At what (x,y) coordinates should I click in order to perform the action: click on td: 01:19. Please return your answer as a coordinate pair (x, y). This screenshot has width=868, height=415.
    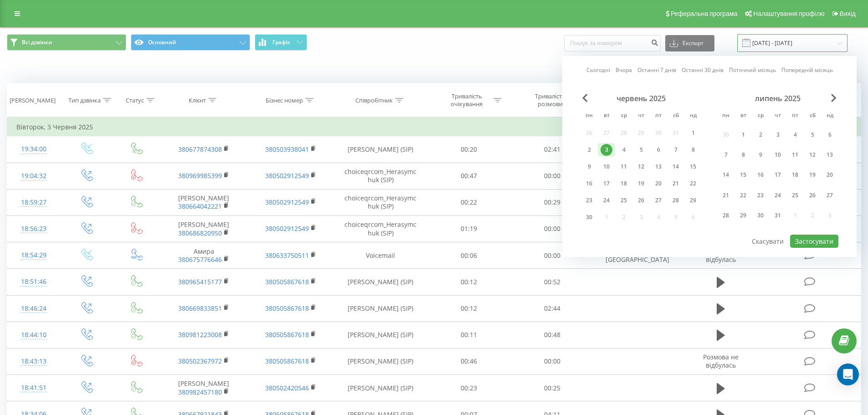
    Looking at the image, I should click on (469, 228).